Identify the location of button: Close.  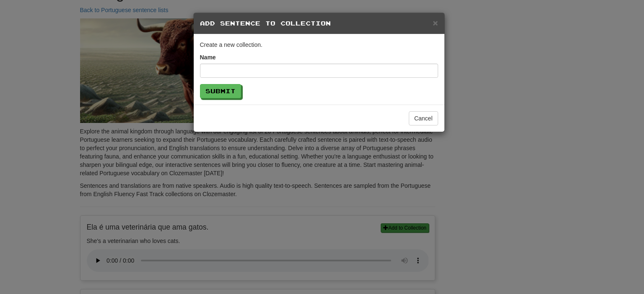
(435, 22).